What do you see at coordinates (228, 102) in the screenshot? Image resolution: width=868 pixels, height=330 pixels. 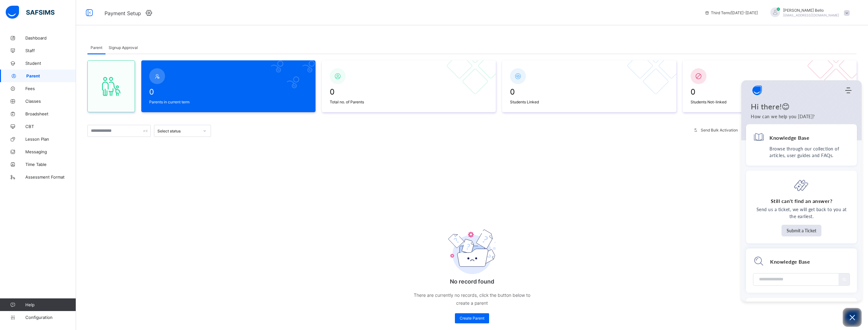 I see `span: Parents in current term` at bounding box center [228, 102].